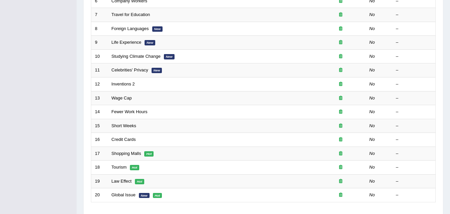 Image resolution: width=450 pixels, height=214 pixels. Describe the element at coordinates (124, 125) in the screenshot. I see `a: Short Weeks` at that location.